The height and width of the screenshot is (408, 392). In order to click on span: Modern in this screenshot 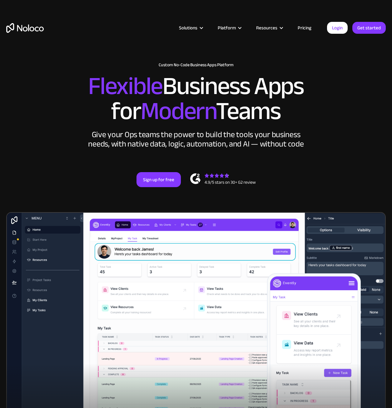, I will do `click(178, 111)`.